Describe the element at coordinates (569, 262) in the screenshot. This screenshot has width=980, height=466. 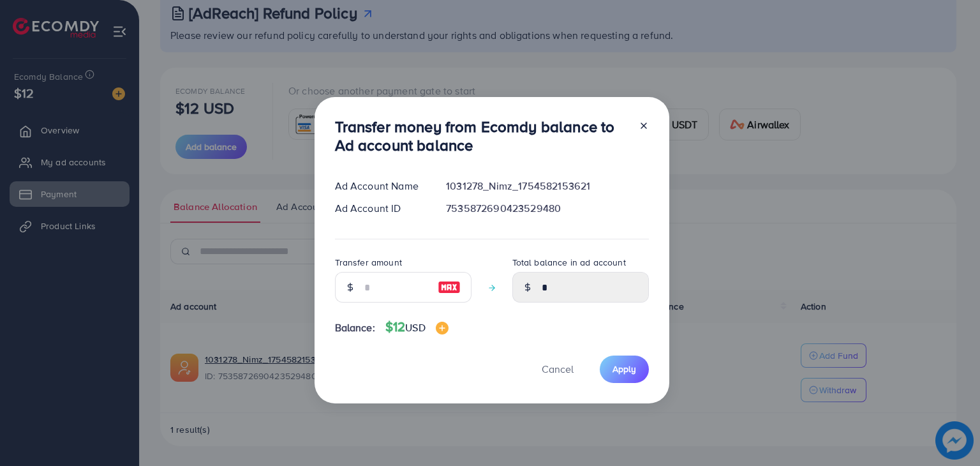
I see `label: Total balance in ad account` at that location.